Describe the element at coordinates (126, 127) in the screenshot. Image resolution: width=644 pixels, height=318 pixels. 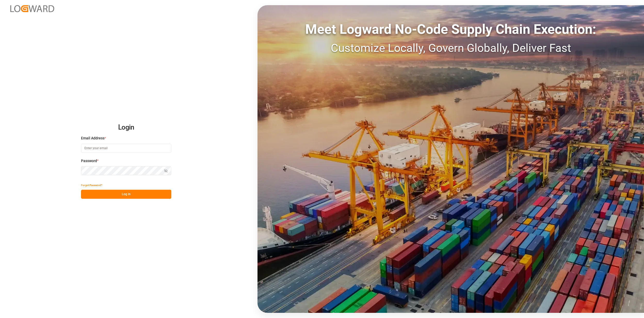
I see `h2: Login` at that location.